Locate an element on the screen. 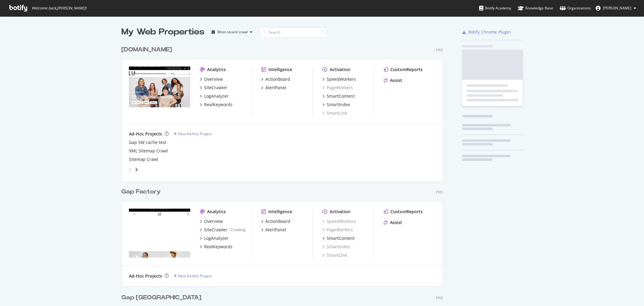  div: Gap SW cache test is located at coordinates (148, 143).